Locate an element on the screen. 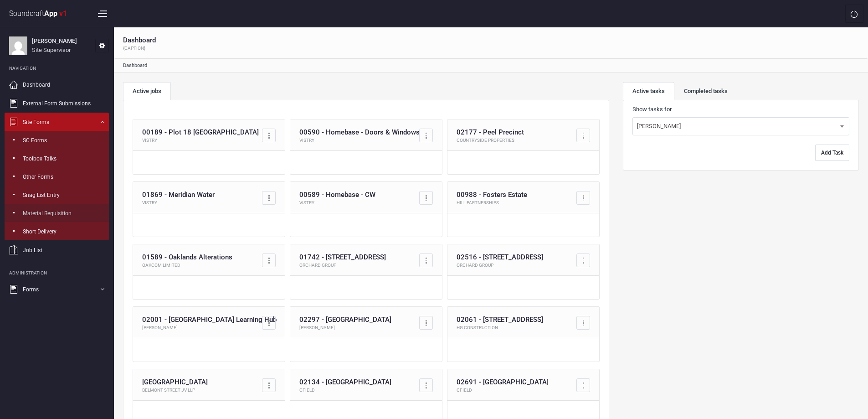 This screenshot has width=868, height=419. a: Dashboard is located at coordinates (57, 84).